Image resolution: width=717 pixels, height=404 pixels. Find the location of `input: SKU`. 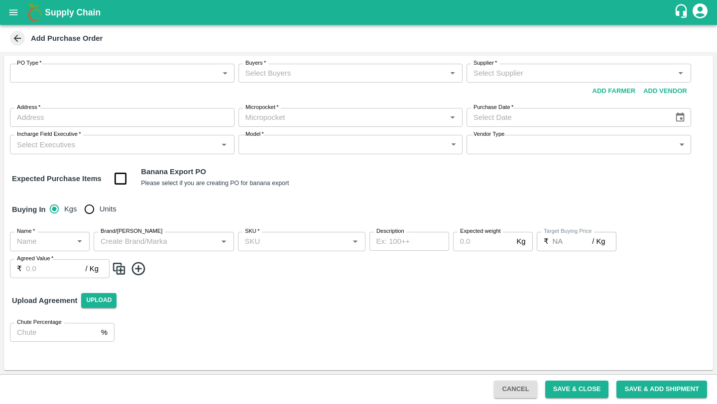

input: SKU is located at coordinates (293, 242).